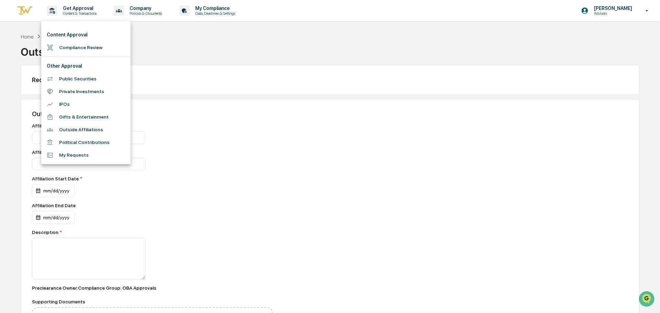 The image size is (660, 313). I want to click on div: Start new chat, so click(68, 56).